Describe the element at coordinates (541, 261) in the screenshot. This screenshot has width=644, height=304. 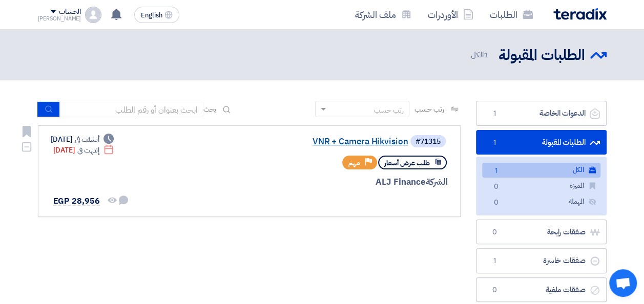
I see `a: صفقات خاسرة1` at that location.